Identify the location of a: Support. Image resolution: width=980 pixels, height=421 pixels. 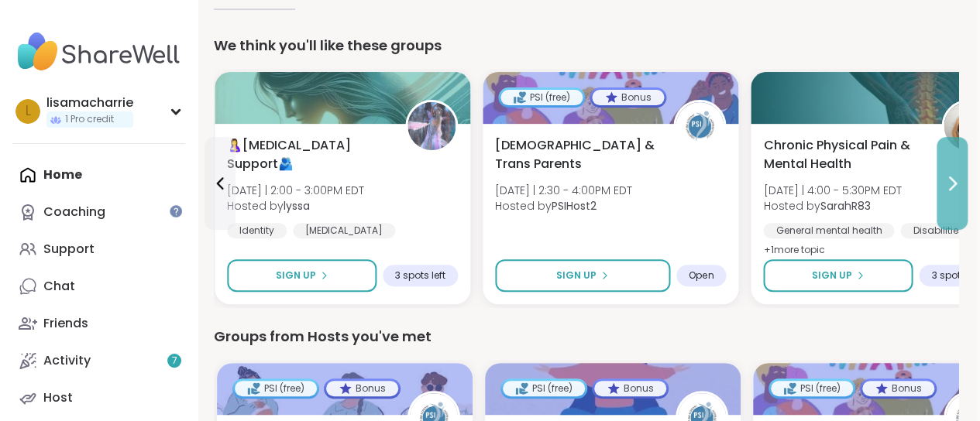
(99, 250).